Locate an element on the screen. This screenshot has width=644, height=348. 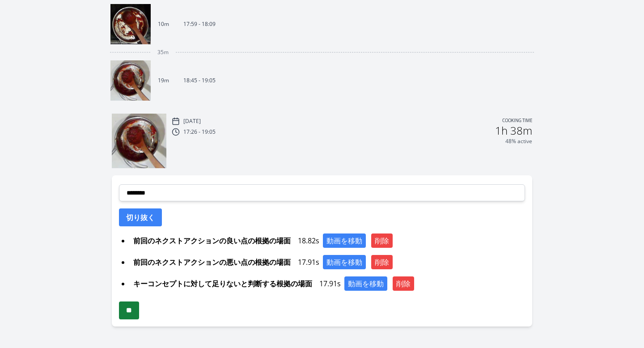
span: 35m is located at coordinates (162, 52).